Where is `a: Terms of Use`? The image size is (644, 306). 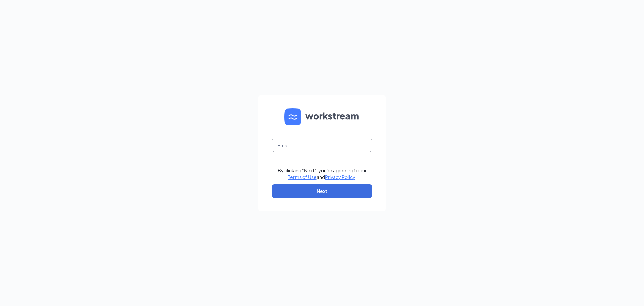
a: Terms of Use is located at coordinates (302, 177).